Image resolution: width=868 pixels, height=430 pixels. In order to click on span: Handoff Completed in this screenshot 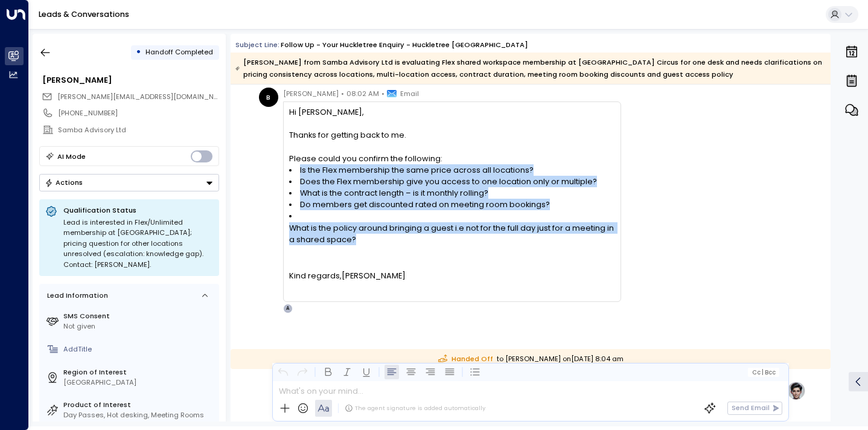, I will do `click(179, 52)`.